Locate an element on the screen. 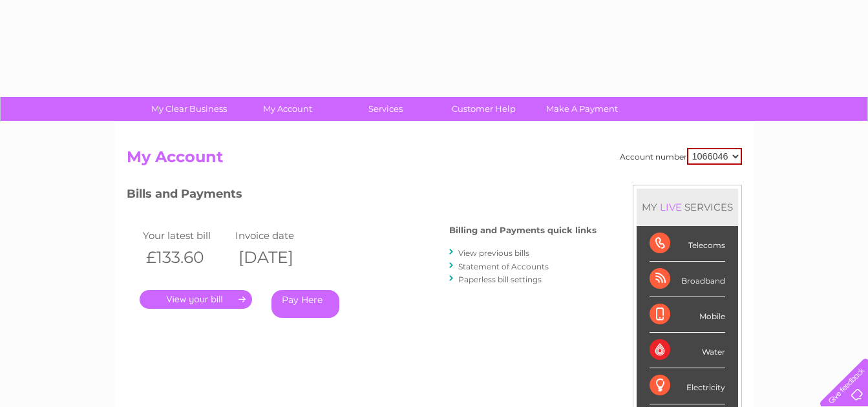 The image size is (868, 407). div: MY SERVICES is located at coordinates (687, 207).